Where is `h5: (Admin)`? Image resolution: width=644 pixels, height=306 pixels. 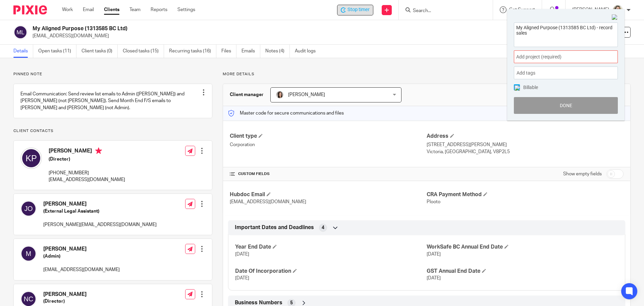
h5: (Admin) is located at coordinates (82, 256).